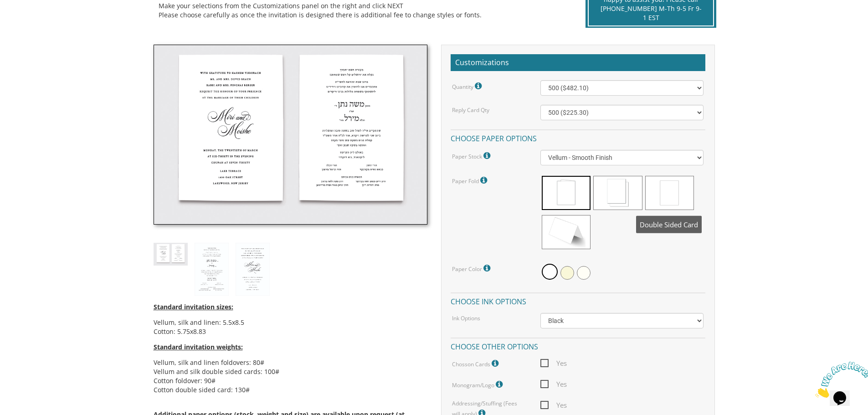 The height and width of the screenshot is (415, 868). What do you see at coordinates (578, 137) in the screenshot?
I see `h4: Choose paper options` at bounding box center [578, 137].